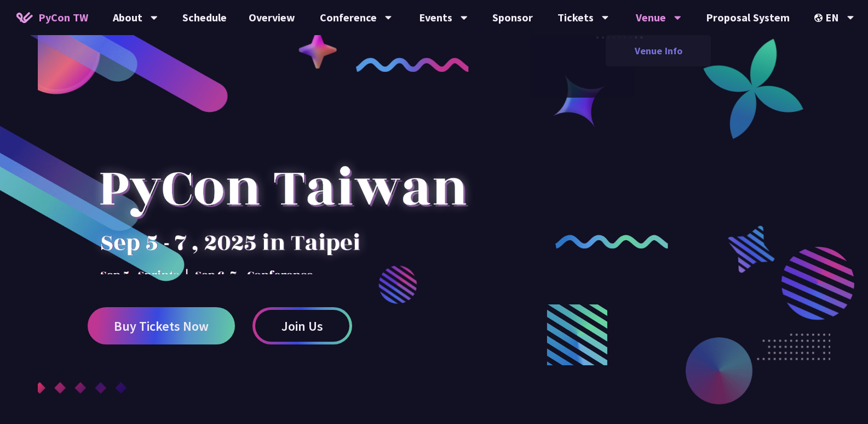 The width and height of the screenshot is (868, 424). What do you see at coordinates (612, 242) in the screenshot?
I see `img: curly-2.e802c9f.png` at bounding box center [612, 242].